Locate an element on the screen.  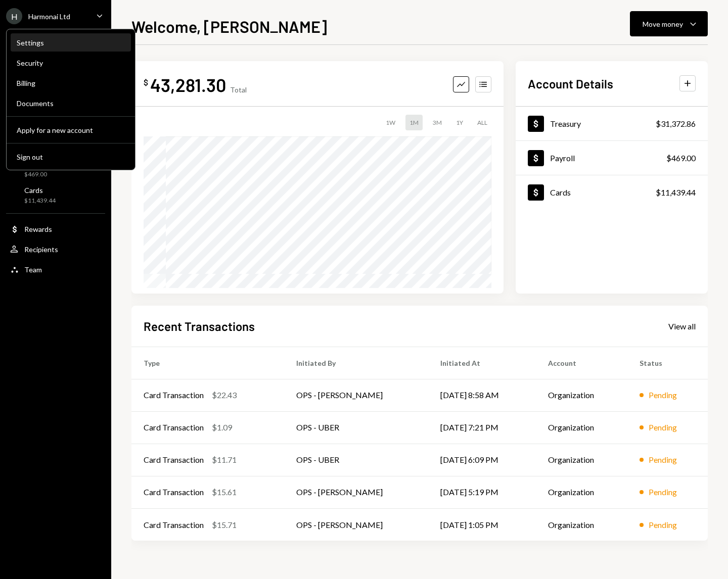
a: Rewards is located at coordinates (56, 229).